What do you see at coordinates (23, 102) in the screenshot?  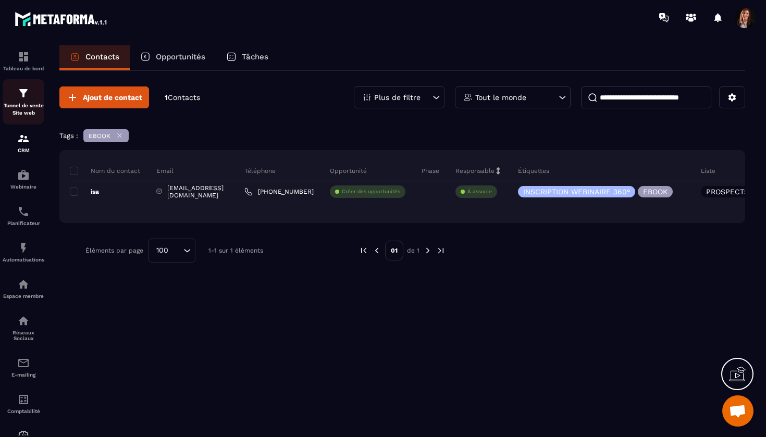 I see `a: formationformationTunnel de vente Site web` at bounding box center [23, 102].